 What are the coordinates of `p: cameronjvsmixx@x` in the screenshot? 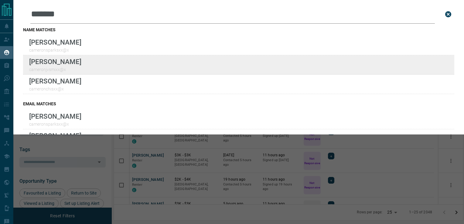 It's located at (55, 69).